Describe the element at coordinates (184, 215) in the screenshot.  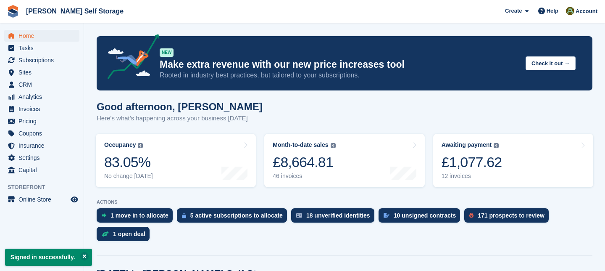
I see `img: active_subscription_to_allocate_icon-d502201f5373d7db506a760aba3b589e785aa758c864c3986d89f69b8ff3...` at that location.